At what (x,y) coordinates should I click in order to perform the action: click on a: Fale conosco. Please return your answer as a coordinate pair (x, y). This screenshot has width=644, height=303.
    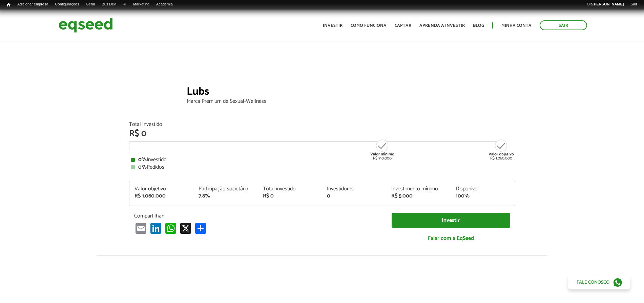
    Looking at the image, I should click on (600, 282).